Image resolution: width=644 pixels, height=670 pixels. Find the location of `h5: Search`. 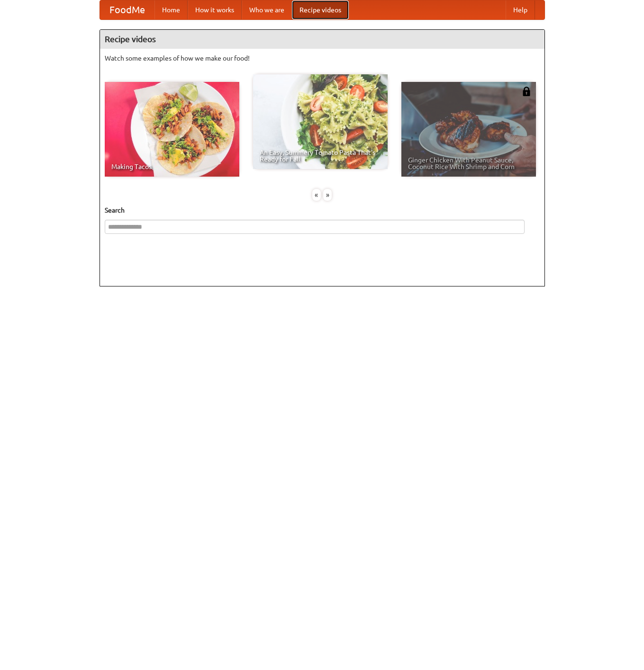

h5: Search is located at coordinates (322, 211).